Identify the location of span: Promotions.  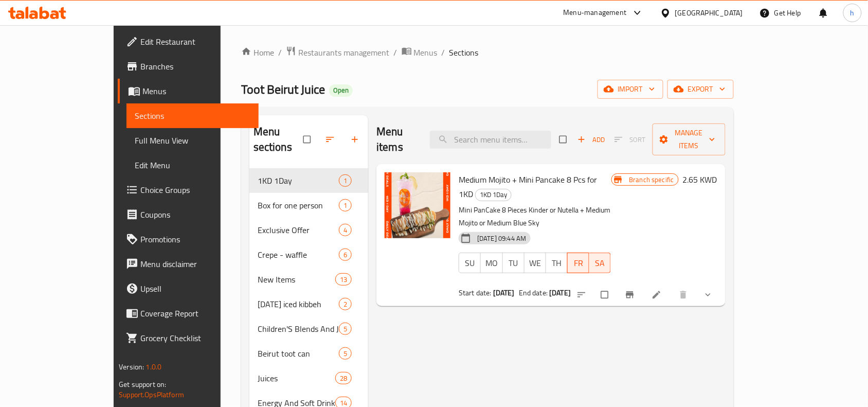
(195, 239).